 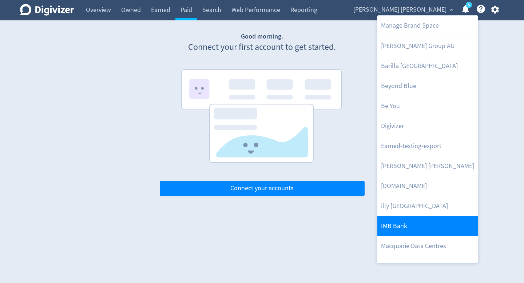 What do you see at coordinates (428, 246) in the screenshot?
I see `a: Macquarie Data Centres` at bounding box center [428, 246].